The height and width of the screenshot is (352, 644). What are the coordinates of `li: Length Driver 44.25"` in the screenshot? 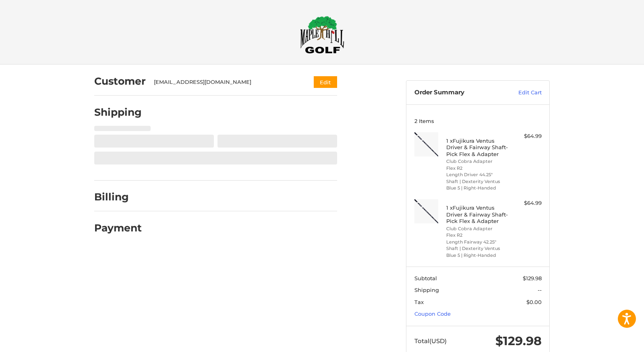 It's located at (477, 175).